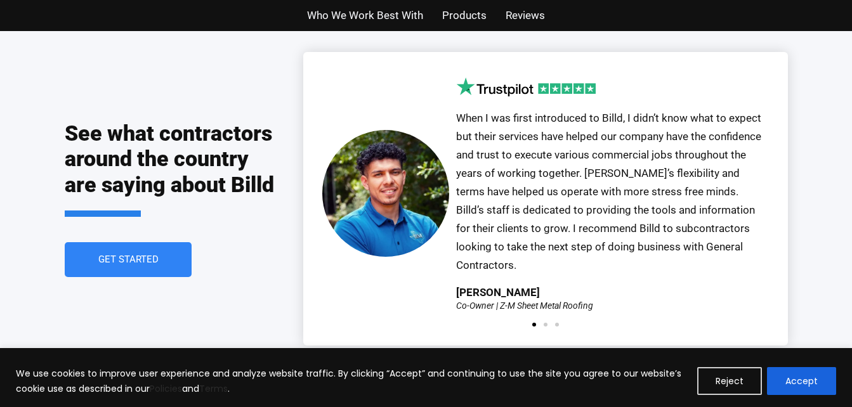  What do you see at coordinates (545, 193) in the screenshot?
I see `div: 1 / 3` at bounding box center [545, 193].